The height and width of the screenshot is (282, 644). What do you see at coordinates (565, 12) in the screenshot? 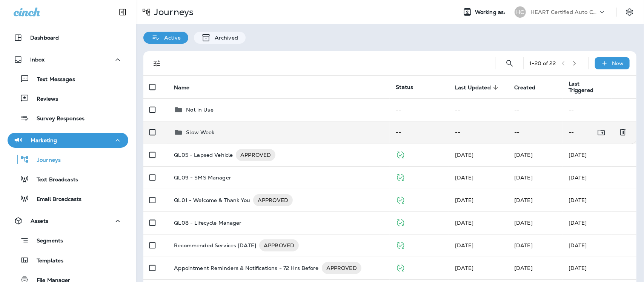
I see `p: HEART Certified Auto Care` at bounding box center [565, 12].